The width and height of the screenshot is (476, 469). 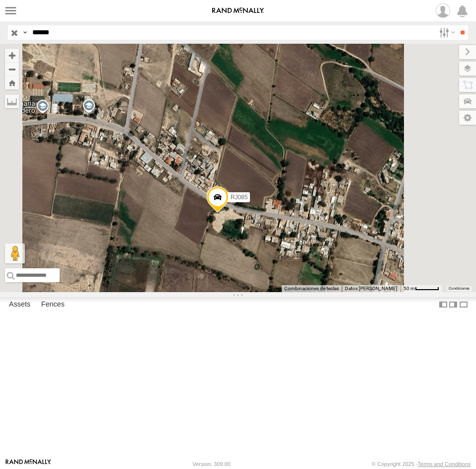 What do you see at coordinates (239, 197) in the screenshot?
I see `span: RJ085` at bounding box center [239, 197].